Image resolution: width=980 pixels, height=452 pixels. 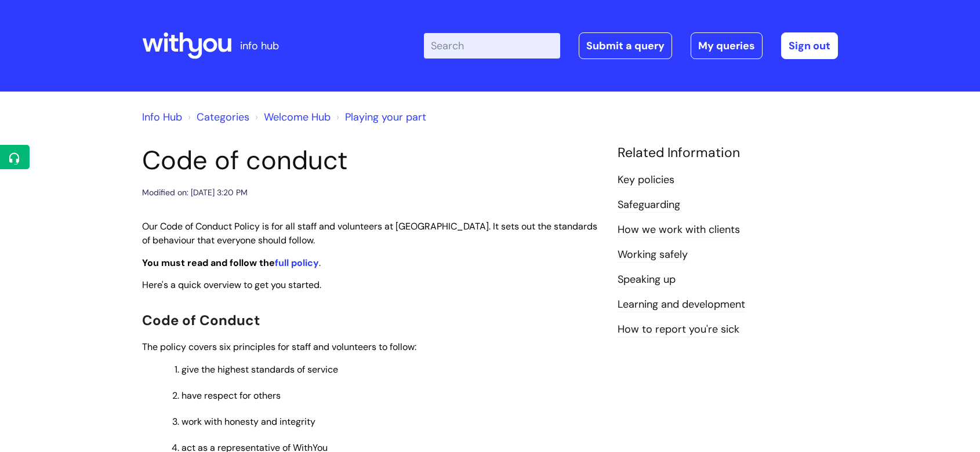 What do you see at coordinates (646, 181) in the screenshot?
I see `a: Key policies` at bounding box center [646, 181].